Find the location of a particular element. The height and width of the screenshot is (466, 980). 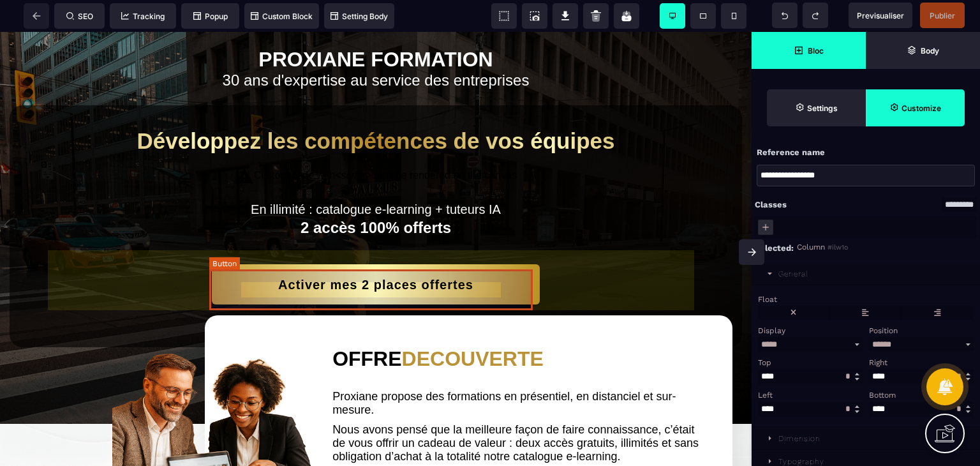

span: Custom Block is located at coordinates (282, 16).